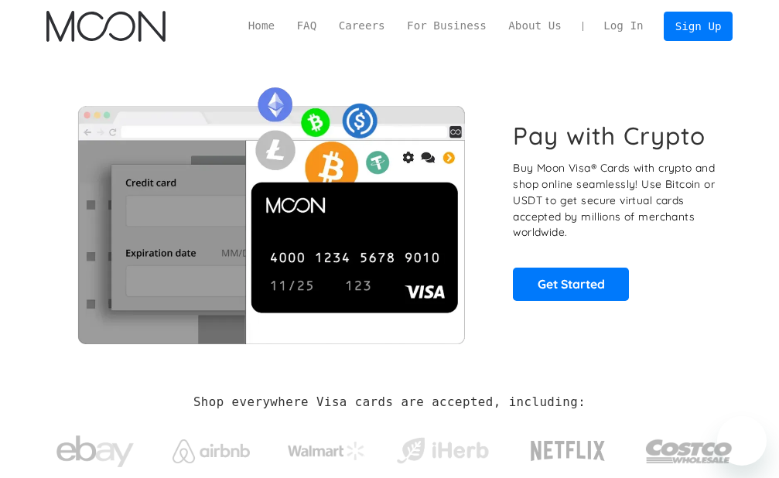 Image resolution: width=779 pixels, height=478 pixels. What do you see at coordinates (615, 200) in the screenshot?
I see `p: Buy Moon Visa® Cards with crypto and shop online seamlessly! Use Bitcoin or USDT to get secure vi...` at bounding box center [615, 200].